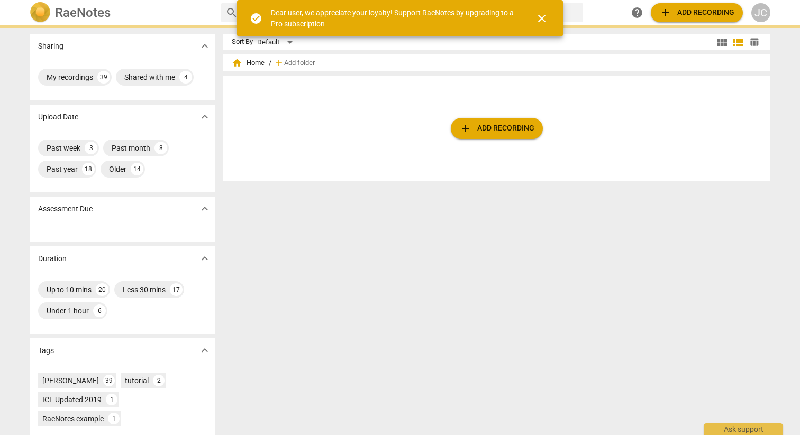  What do you see at coordinates (117, 169) in the screenshot?
I see `div: Older` at bounding box center [117, 169].